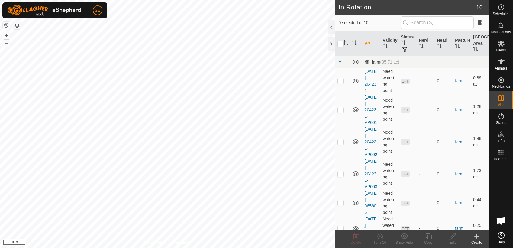  Describe the element at coordinates (182, 243) in the screenshot. I see `a: Contact Us` at that location.